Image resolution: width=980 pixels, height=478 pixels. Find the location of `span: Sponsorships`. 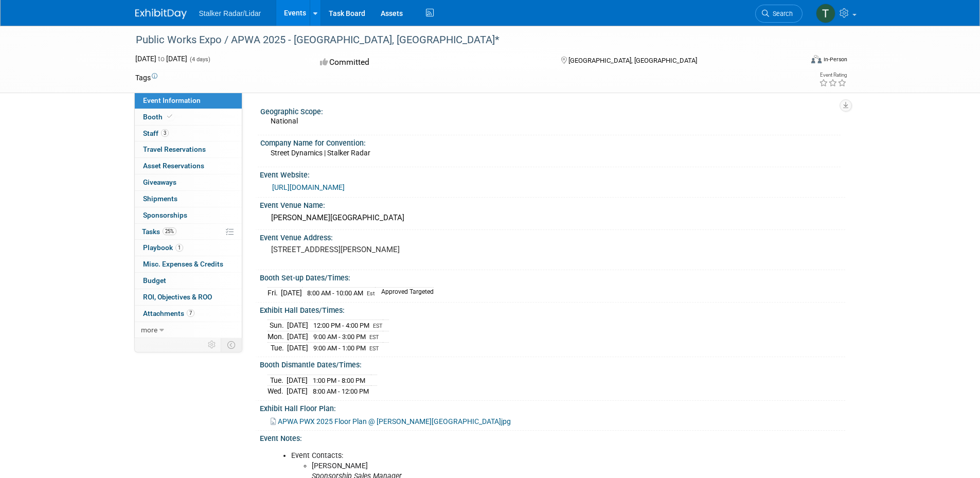

span: Sponsorships is located at coordinates (165, 215).